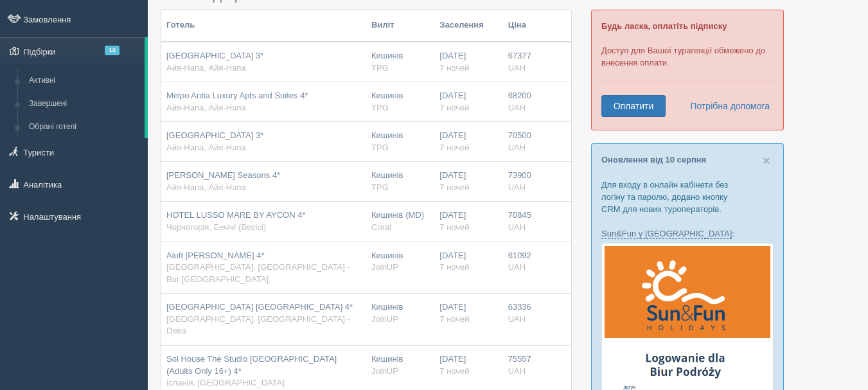 The image size is (868, 390). What do you see at coordinates (520, 358) in the screenshot?
I see `span: 75557` at bounding box center [520, 358].